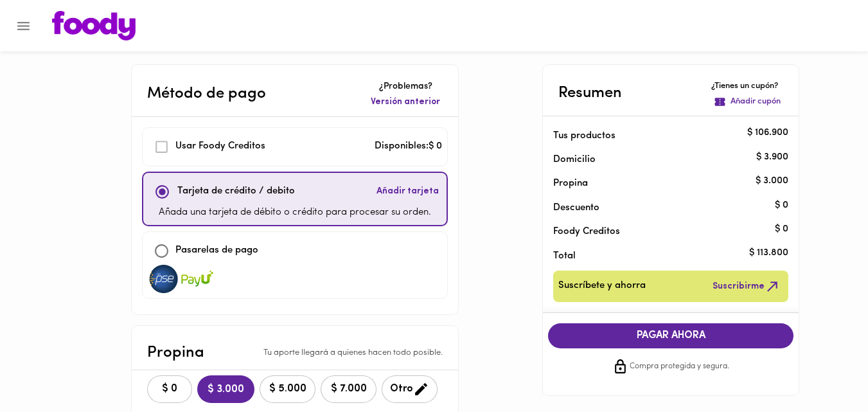  Describe the element at coordinates (225, 390) in the screenshot. I see `span: $ 3.000` at that location.